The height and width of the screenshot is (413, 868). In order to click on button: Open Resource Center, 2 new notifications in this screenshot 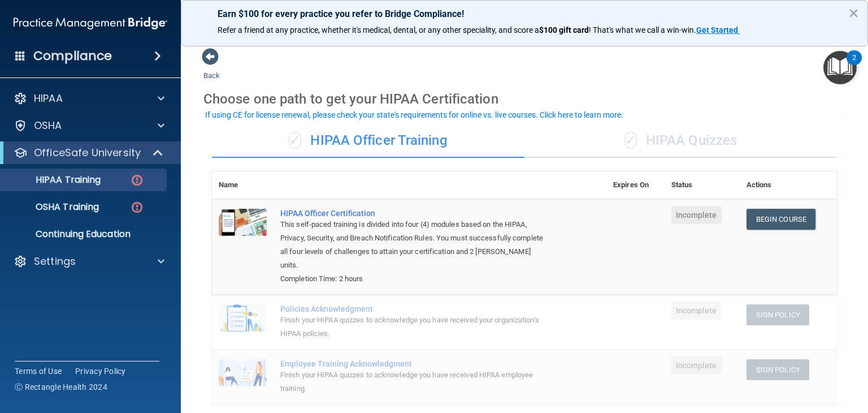, I will do `click(840, 67)`.